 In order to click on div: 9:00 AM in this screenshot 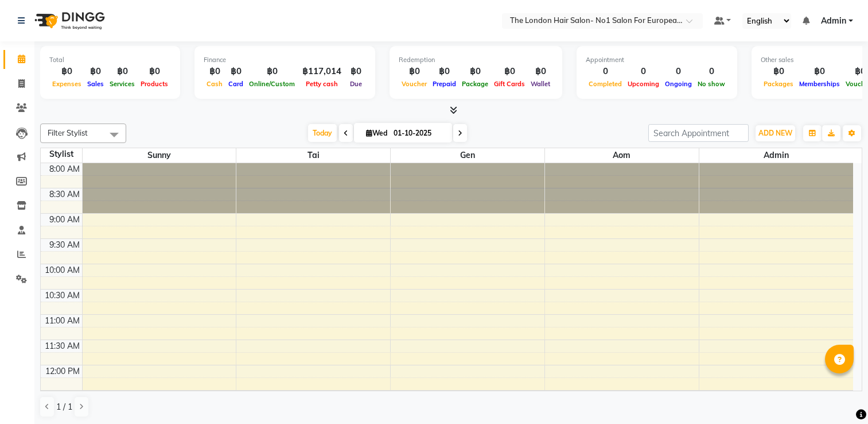, I will do `click(64, 220)`.